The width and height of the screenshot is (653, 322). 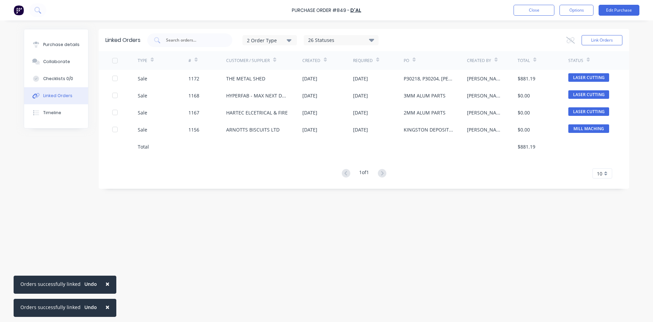 What do you see at coordinates (246, 78) in the screenshot?
I see `div: THE METAL SHED` at bounding box center [246, 78].